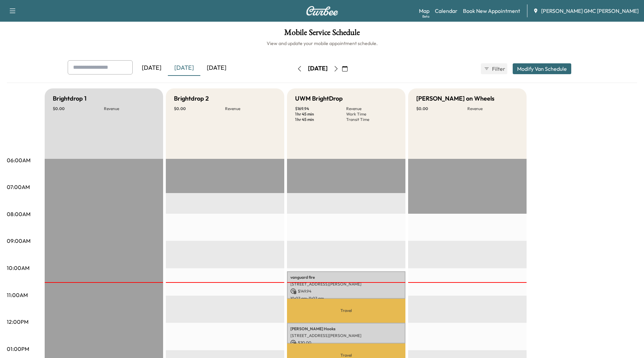 The width and height of the screenshot is (644, 358). What do you see at coordinates (494, 69) in the screenshot?
I see `button: Filter` at bounding box center [494, 69].